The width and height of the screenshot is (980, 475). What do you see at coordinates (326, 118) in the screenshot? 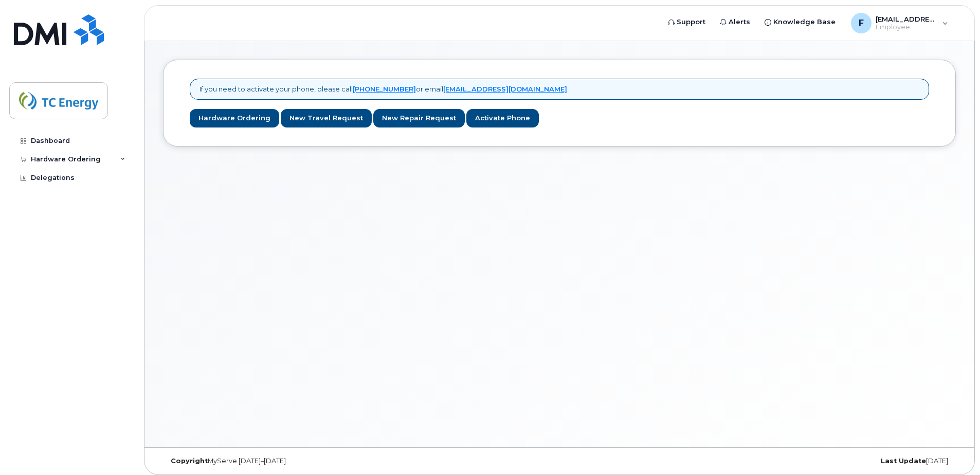
I see `a: New Travel Request` at bounding box center [326, 118].